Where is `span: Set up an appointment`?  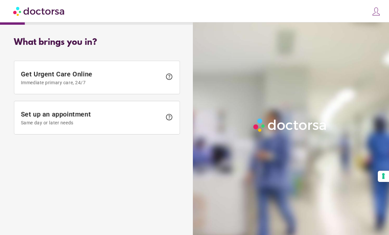 span: Set up an appointment is located at coordinates (91, 118).